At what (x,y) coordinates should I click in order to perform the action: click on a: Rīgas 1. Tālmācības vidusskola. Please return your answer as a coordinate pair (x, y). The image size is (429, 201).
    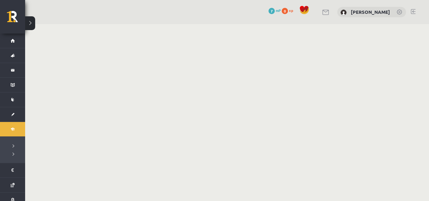
    Looking at the image, I should click on (16, 19).